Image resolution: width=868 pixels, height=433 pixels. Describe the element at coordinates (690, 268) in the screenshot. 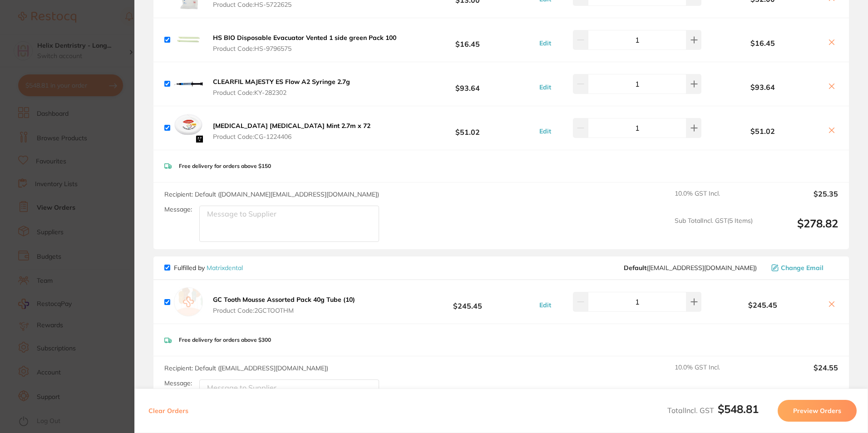

I see `span: sales@matrixdental.com.au` at that location.